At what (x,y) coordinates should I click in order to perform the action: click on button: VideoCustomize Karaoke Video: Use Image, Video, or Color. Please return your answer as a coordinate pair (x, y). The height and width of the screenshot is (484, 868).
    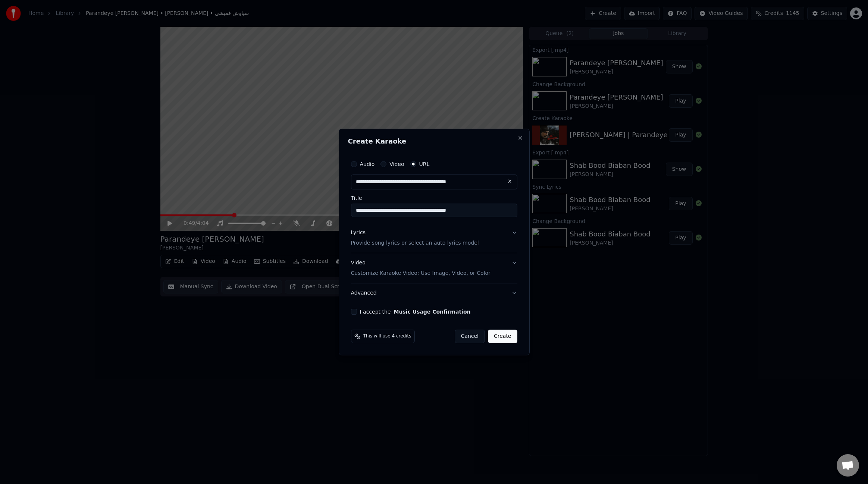
    Looking at the image, I should click on (434, 268).